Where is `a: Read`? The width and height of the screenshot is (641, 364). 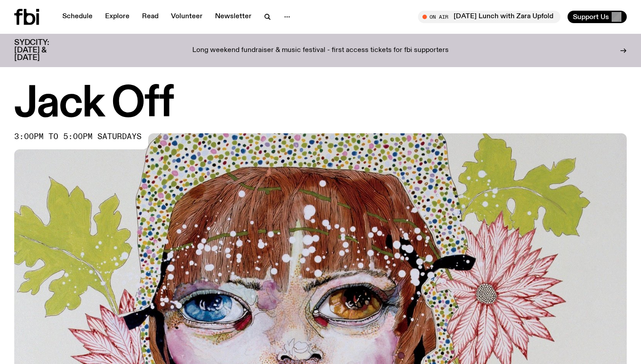
a: Read is located at coordinates (150, 17).